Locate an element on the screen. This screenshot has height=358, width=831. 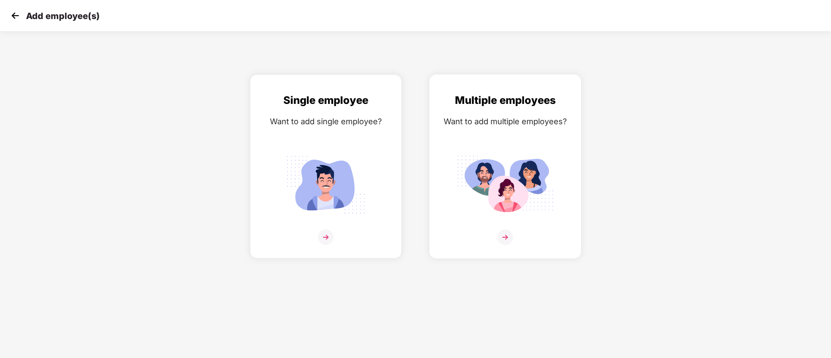
div: Single employee is located at coordinates (326, 101).